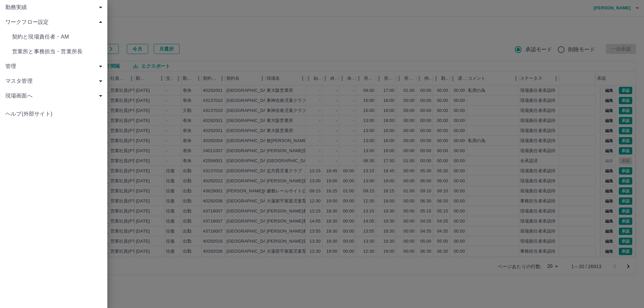 This screenshot has height=308, width=644. Describe the element at coordinates (57, 52) in the screenshot. I see `span: 営業所と事務担当・営業所長` at that location.